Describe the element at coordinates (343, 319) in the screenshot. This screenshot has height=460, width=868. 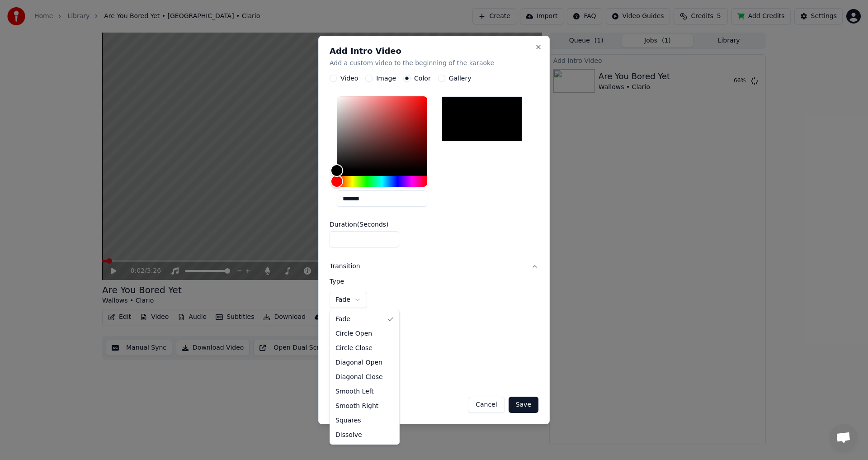
I see `span: Fade` at that location.